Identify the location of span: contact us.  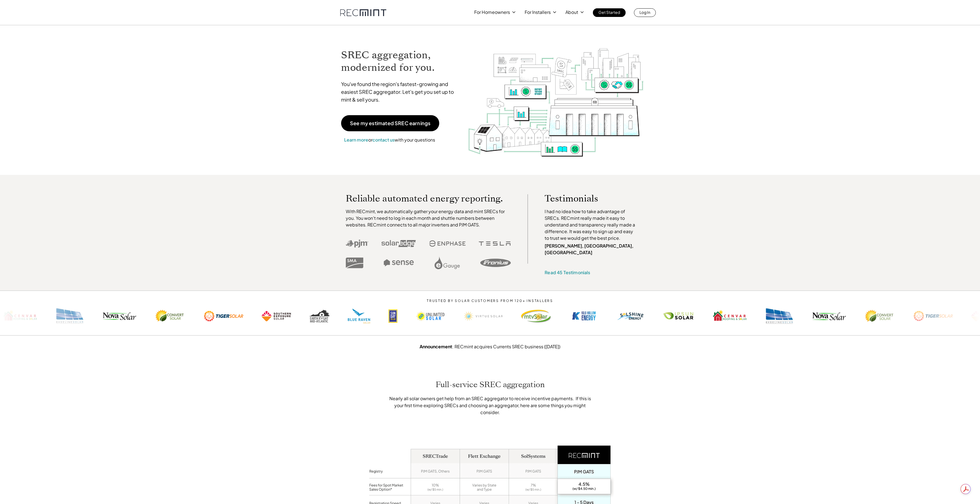
(383, 140).